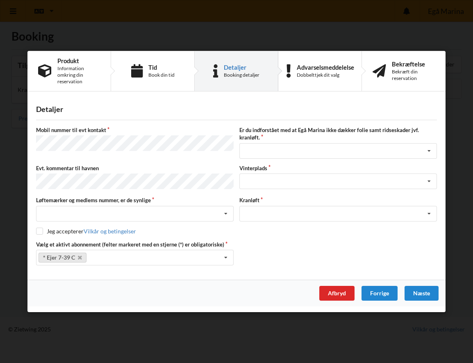 The width and height of the screenshot is (473, 363). Describe the element at coordinates (86, 230) in the screenshot. I see `label: Jeg accepterer` at that location.